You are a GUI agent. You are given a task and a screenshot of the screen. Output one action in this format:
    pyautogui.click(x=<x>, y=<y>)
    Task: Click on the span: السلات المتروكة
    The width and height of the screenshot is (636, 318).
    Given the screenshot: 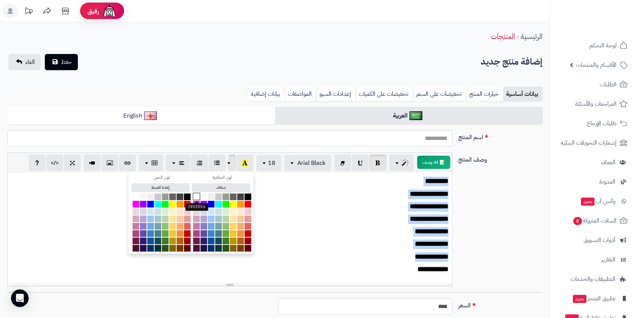 What is the action you would take?
    pyautogui.click(x=595, y=221)
    